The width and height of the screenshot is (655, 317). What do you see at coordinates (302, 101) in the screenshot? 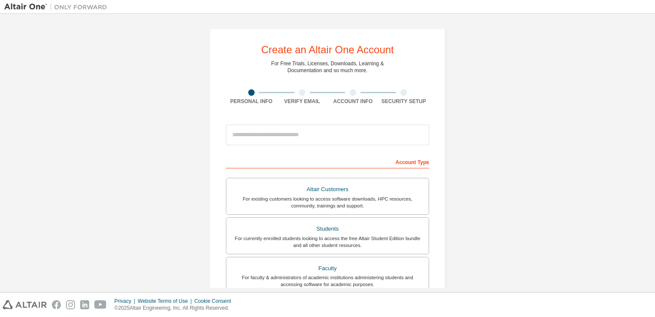
I see `div: Verify Email` at bounding box center [302, 101].